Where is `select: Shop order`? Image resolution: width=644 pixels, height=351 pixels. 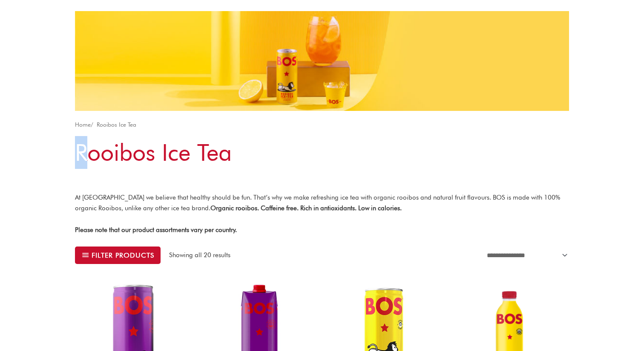 select: Shop order is located at coordinates (525, 255).